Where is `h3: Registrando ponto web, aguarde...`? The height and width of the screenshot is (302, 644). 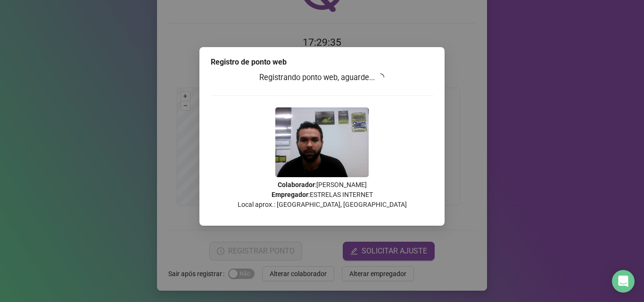
h3: Registrando ponto web, aguarde... is located at coordinates (322, 78).